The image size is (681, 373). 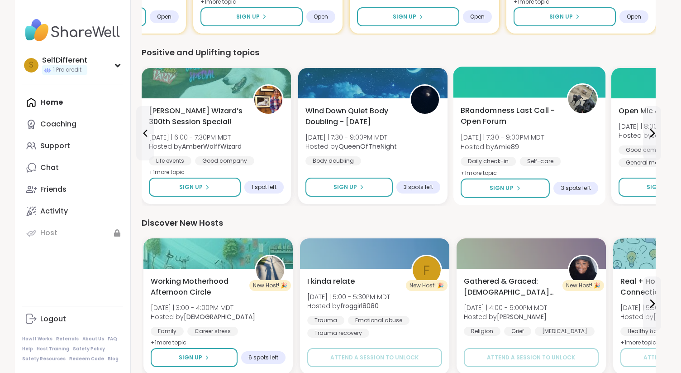 What do you see at coordinates (53, 349) in the screenshot?
I see `a: Host Training` at bounding box center [53, 349].